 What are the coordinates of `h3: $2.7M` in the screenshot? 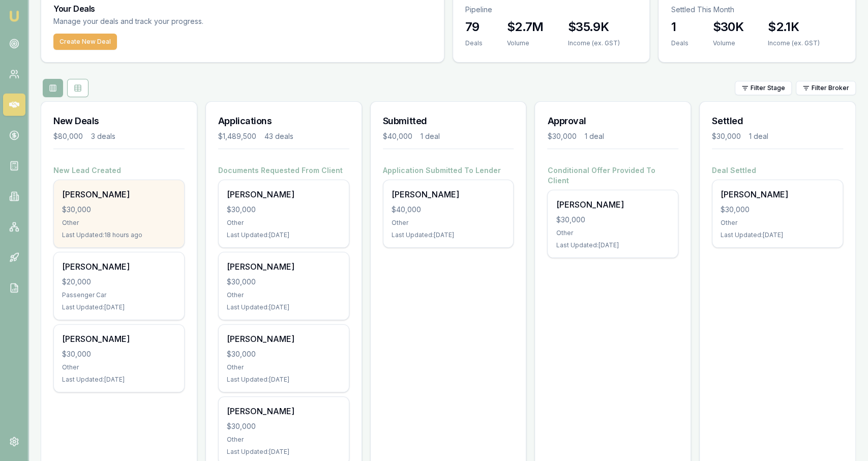 It's located at (526, 27).